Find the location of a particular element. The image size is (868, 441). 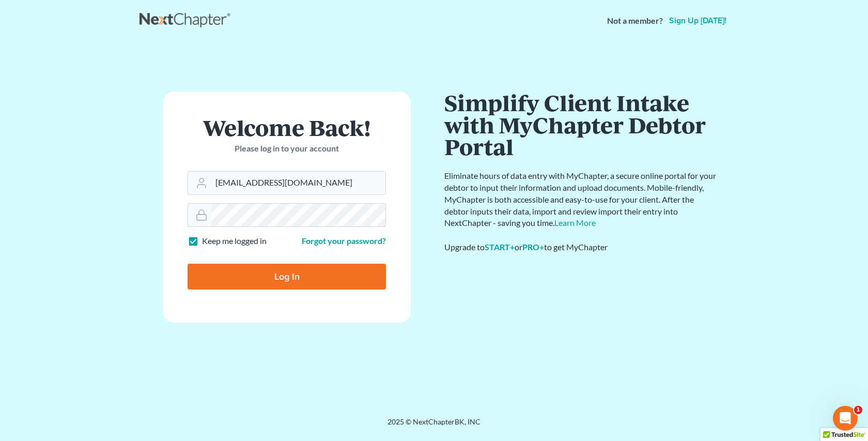

h1: Welcome Back! is located at coordinates (287, 127).